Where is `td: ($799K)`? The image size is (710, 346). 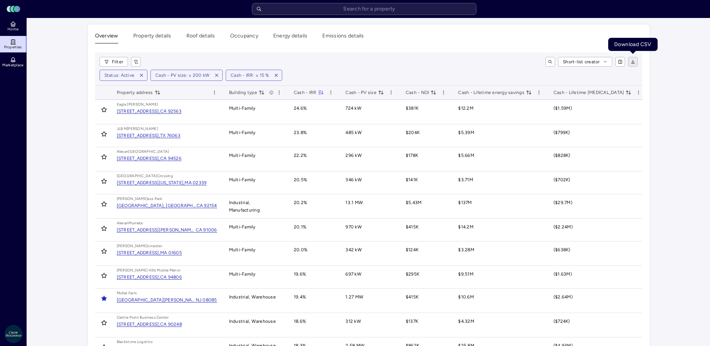
td: ($799K) is located at coordinates (597, 135).